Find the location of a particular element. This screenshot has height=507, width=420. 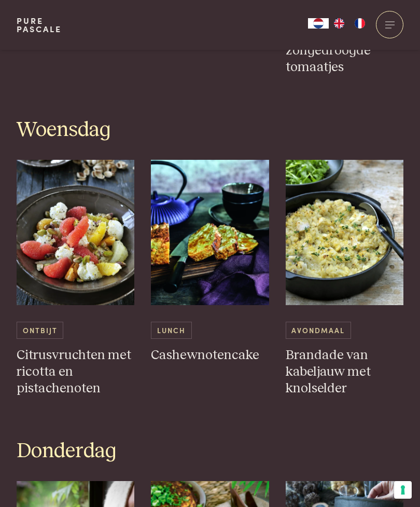

a: Citrusvruchten met ricotta en pistachenoten Ontbijt Citrusvruchten met ricotta en pistachenoten is located at coordinates (76, 278).